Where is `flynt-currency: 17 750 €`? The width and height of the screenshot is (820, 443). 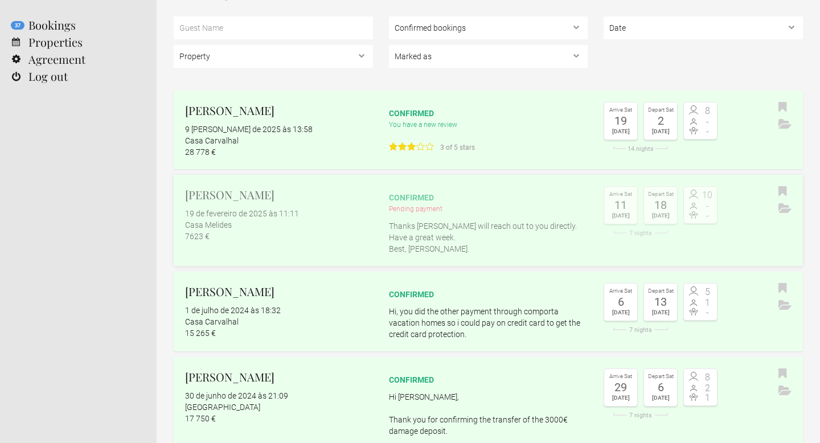
flynt-currency: 17 750 € is located at coordinates (200, 418).